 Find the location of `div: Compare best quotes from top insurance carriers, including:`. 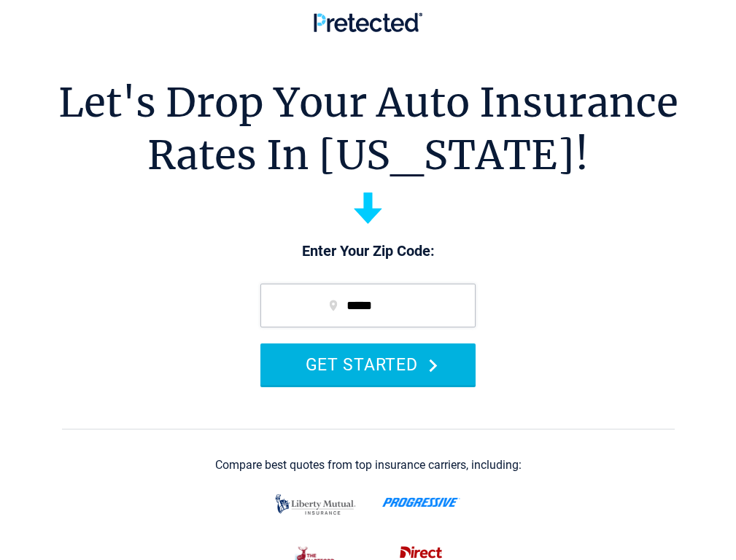

div: Compare best quotes from top insurance carriers, including: is located at coordinates (368, 466).